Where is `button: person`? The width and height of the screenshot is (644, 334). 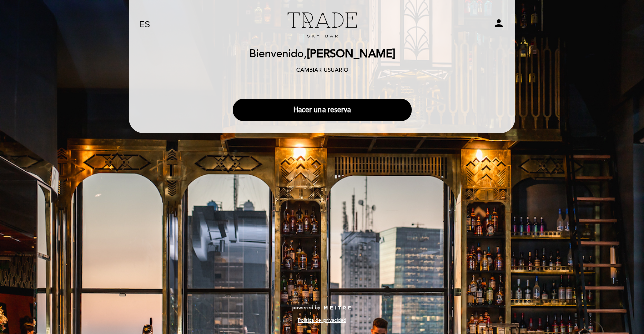
button: person is located at coordinates (498, 25).